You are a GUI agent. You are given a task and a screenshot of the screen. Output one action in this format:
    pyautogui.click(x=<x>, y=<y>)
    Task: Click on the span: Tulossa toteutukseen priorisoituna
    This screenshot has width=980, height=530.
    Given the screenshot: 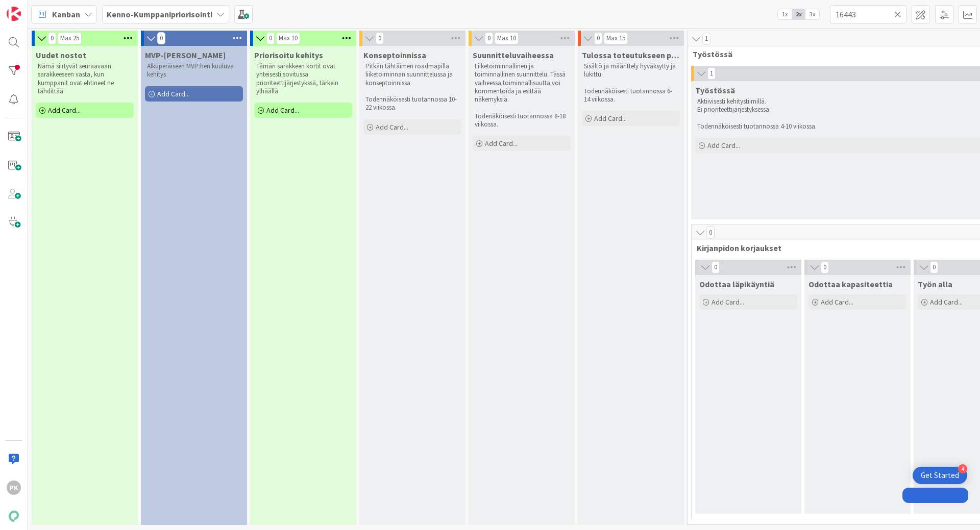 What is the action you would take?
    pyautogui.click(x=631, y=55)
    